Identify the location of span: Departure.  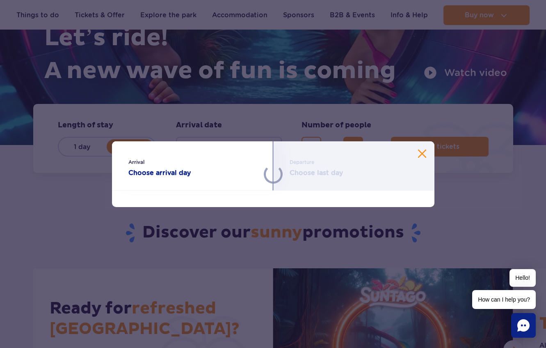
(354, 162).